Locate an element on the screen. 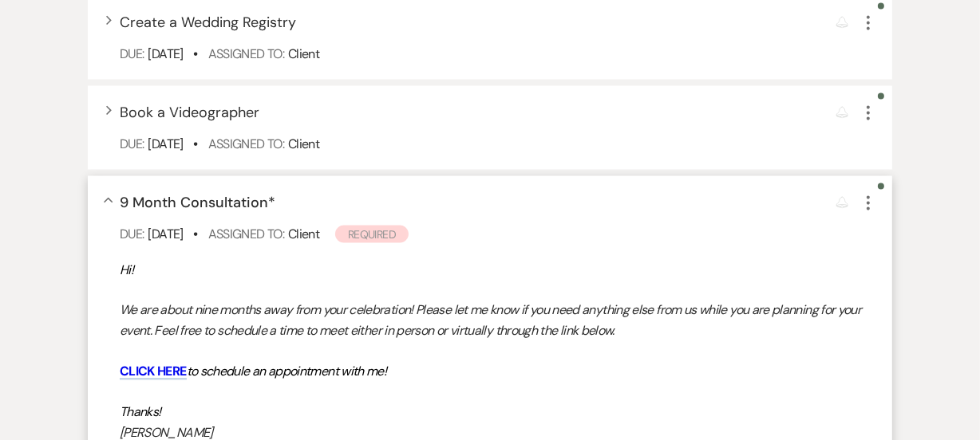 Image resolution: width=980 pixels, height=440 pixels. span: Thanks! is located at coordinates (141, 413).